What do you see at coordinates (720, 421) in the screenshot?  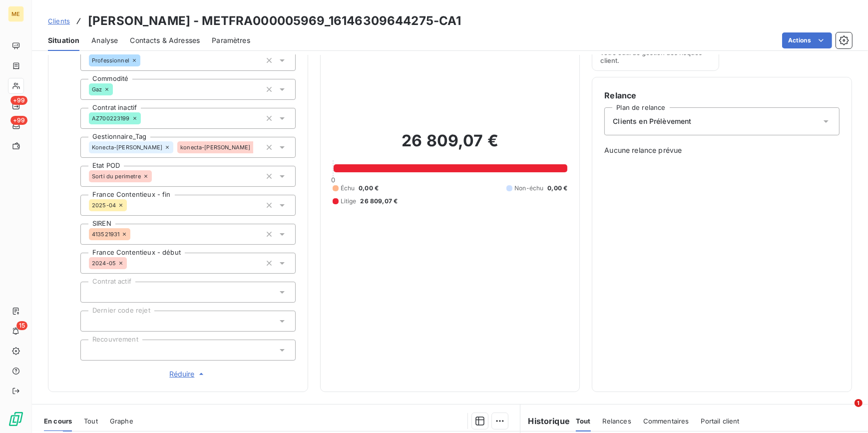 I see `span: Portail client` at bounding box center [720, 421].